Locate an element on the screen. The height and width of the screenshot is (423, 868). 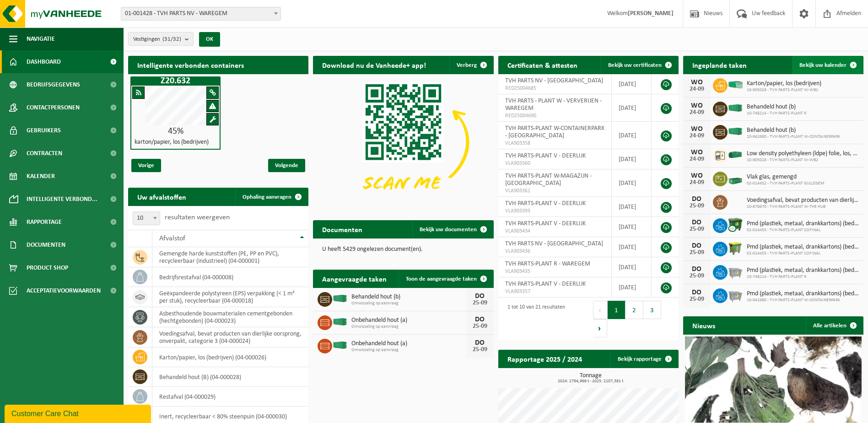
span: Kalender is located at coordinates (40, 176).